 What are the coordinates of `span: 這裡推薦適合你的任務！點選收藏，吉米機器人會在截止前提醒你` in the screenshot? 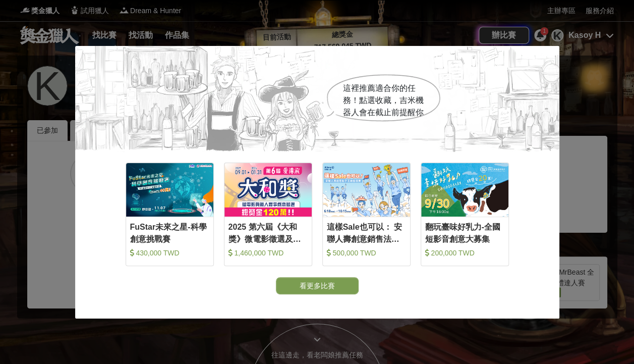 It's located at (384, 100).